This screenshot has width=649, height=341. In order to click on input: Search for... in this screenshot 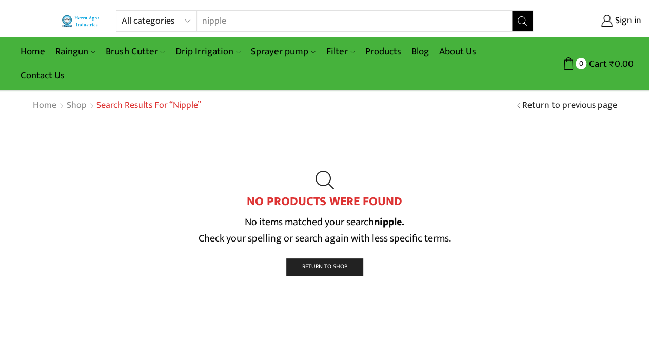, I will do `click(348, 21)`.